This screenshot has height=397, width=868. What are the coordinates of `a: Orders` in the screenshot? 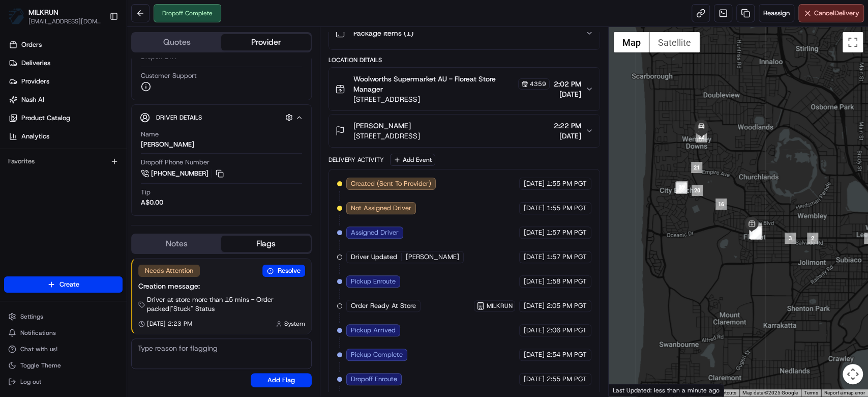 It's located at (65, 45).